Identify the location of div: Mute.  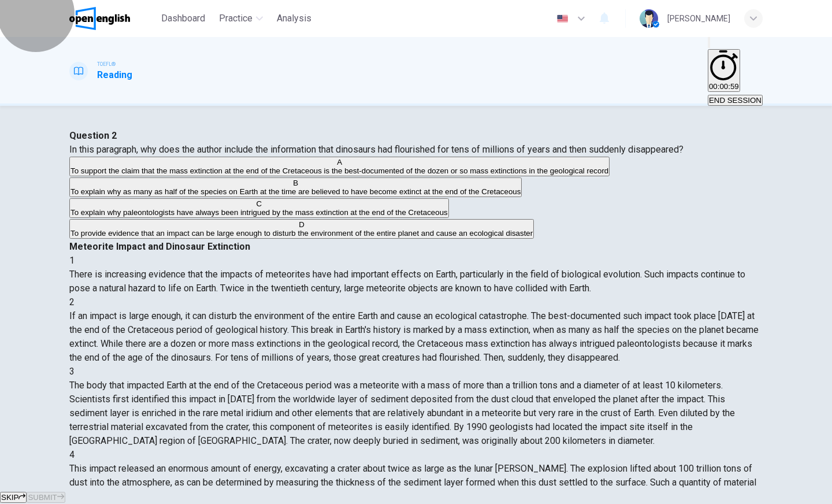
(735, 43).